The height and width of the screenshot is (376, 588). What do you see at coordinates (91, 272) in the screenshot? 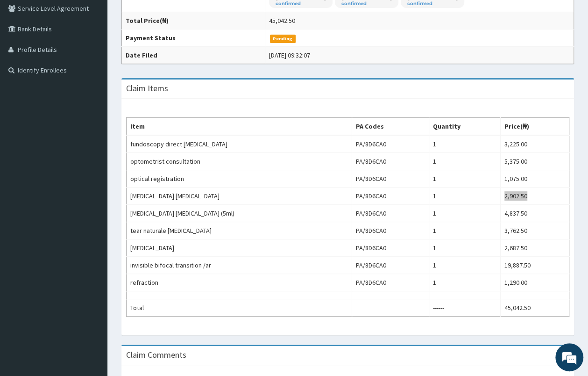
I see `textarea: Type your message and hit 'Enter'` at bounding box center [91, 272].